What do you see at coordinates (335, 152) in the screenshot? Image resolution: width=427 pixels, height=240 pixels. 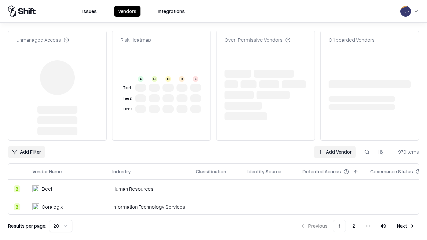 I see `a: Add Vendor` at bounding box center [335, 152].